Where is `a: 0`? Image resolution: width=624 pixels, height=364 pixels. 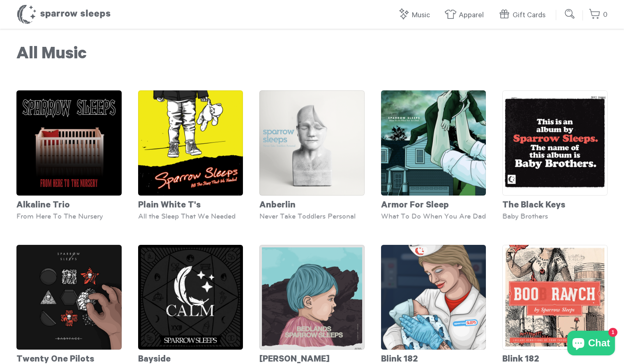
a: 0 is located at coordinates (598, 15).